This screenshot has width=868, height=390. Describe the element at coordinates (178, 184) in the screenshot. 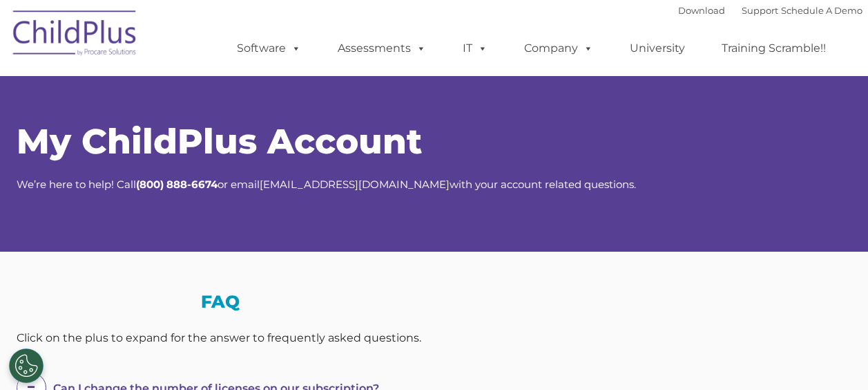

I see `strong: 800) 888-6674` at that location.